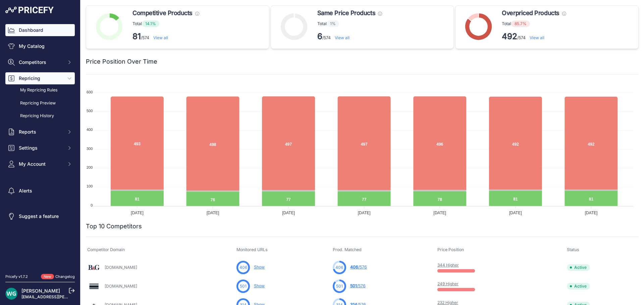  I want to click on strong: 492, so click(510, 36).